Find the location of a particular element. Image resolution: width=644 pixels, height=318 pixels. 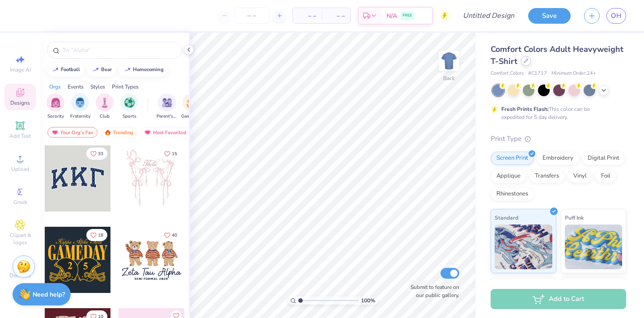

span: # C1717 is located at coordinates (538, 74).